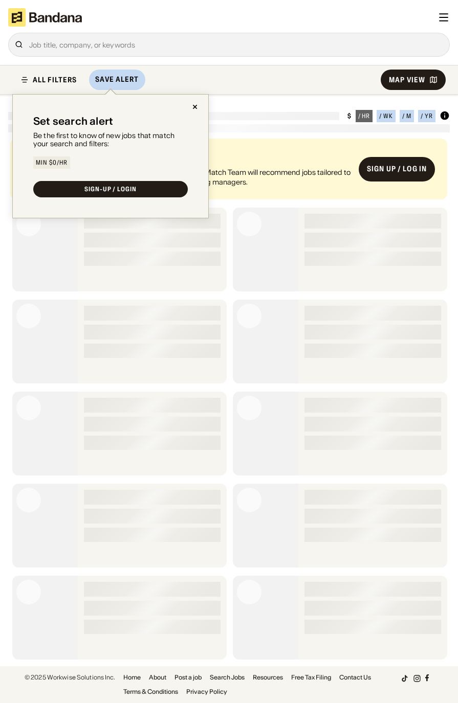 The image size is (458, 703). I want to click on div: SIGN-UP / LOGIN, so click(110, 189).